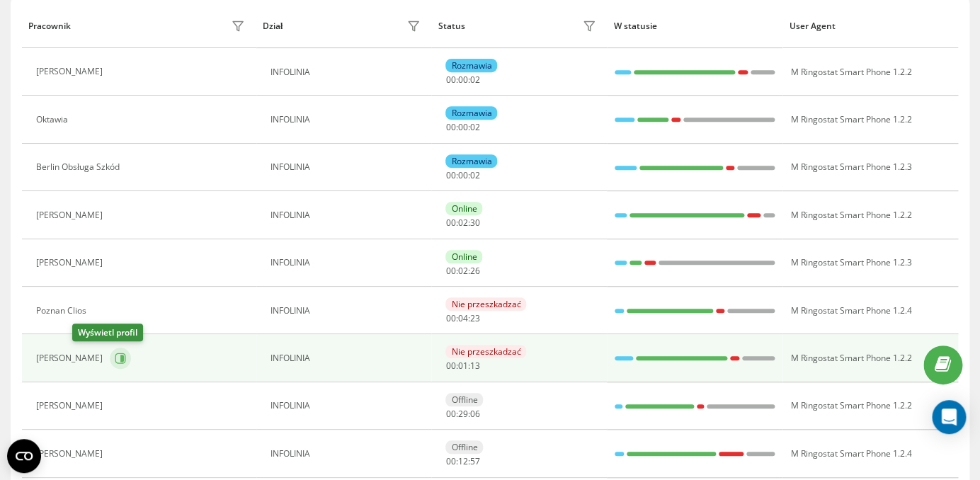  Describe the element at coordinates (475, 414) in the screenshot. I see `span: 06` at that location.